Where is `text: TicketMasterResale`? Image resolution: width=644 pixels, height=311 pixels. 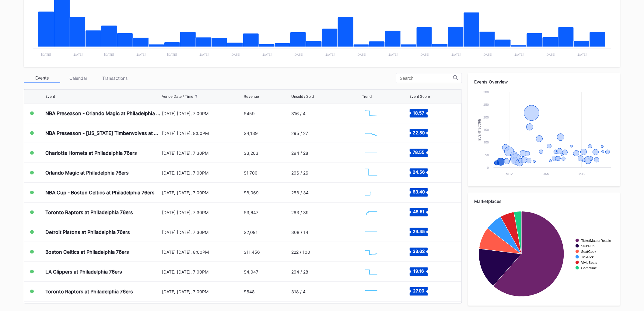
text: TicketMasterResale is located at coordinates (596, 240).